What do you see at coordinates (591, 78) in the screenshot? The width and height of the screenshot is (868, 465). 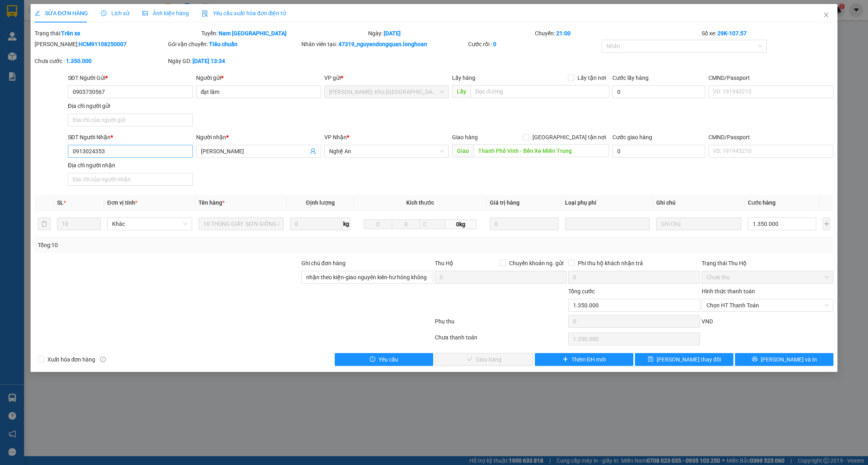 I see `span: Lấy tận nơi` at bounding box center [591, 78].